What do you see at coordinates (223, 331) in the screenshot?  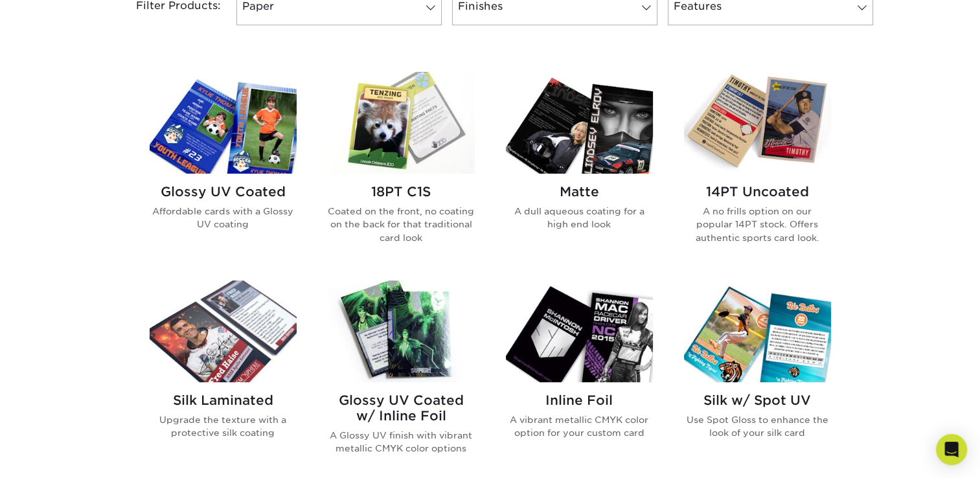 I see `img: Silk Laminated Trading Cards` at bounding box center [223, 331].